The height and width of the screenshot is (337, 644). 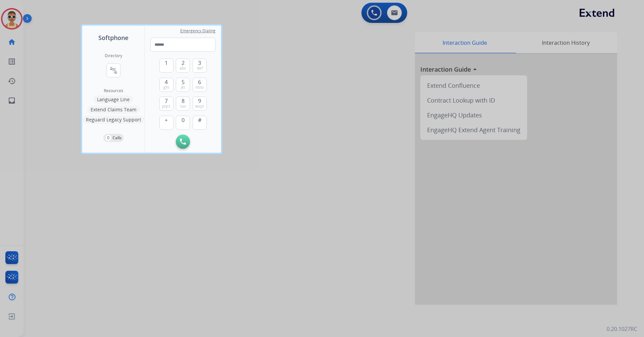 What do you see at coordinates (183, 106) in the screenshot?
I see `span: tuv` at bounding box center [183, 106].